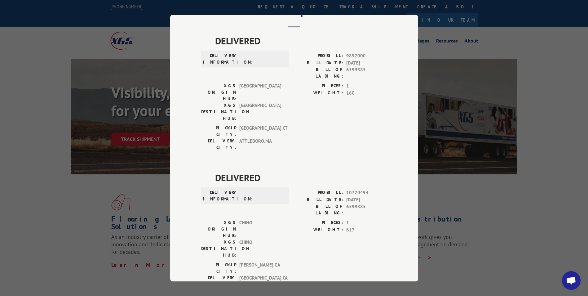 This screenshot has width=588, height=296. Describe the element at coordinates (367, 193) in the screenshot. I see `span: 10720494` at that location.